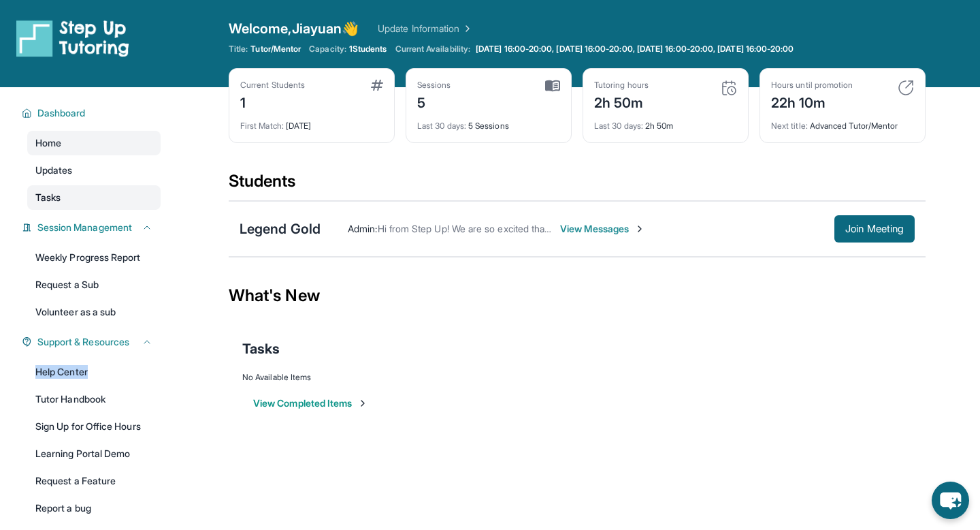 The height and width of the screenshot is (530, 980). Describe the element at coordinates (843, 122) in the screenshot. I see `div: Advanced Tutor/Mentor` at that location.